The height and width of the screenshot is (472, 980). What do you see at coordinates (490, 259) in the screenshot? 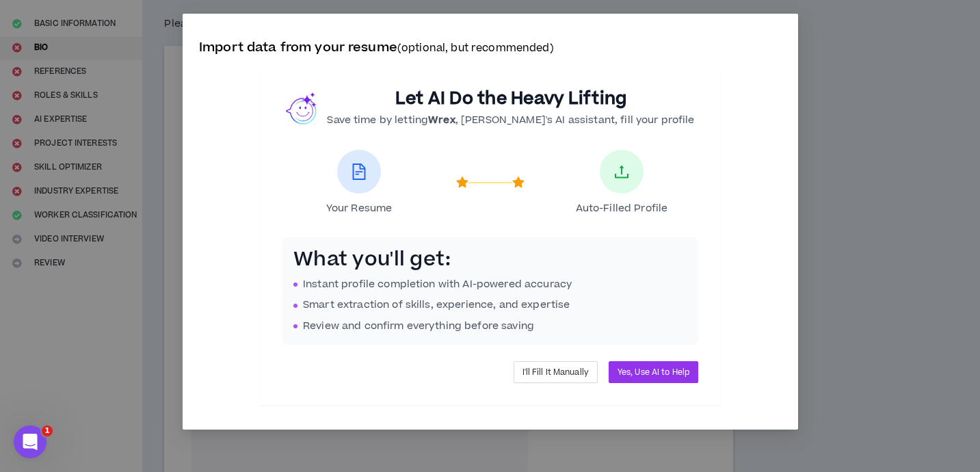
I see `h3: What you'll get:` at bounding box center [490, 259].